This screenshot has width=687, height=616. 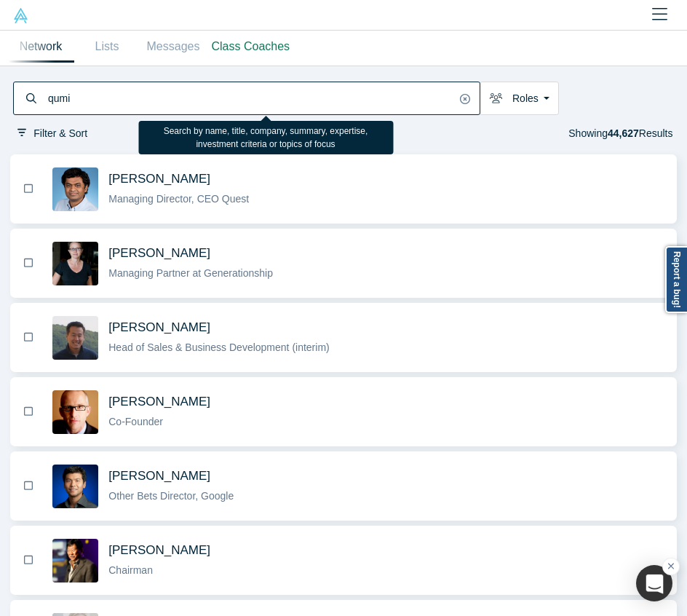 What do you see at coordinates (75, 189) in the screenshot?
I see `img: Gnani Palanikumar's Profile Image` at bounding box center [75, 189].